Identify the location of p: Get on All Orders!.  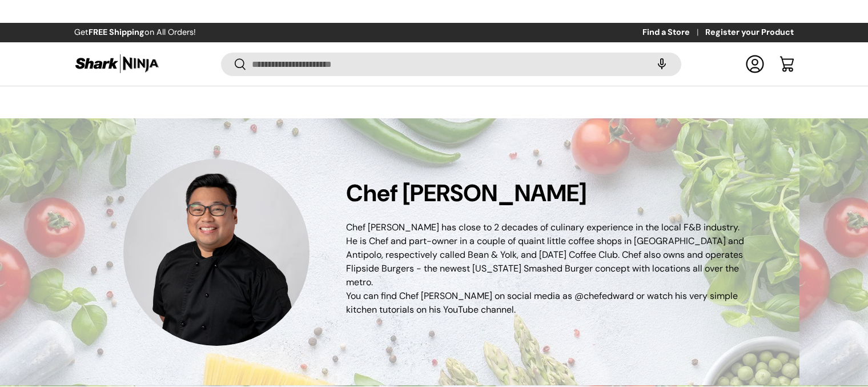
(135, 32).